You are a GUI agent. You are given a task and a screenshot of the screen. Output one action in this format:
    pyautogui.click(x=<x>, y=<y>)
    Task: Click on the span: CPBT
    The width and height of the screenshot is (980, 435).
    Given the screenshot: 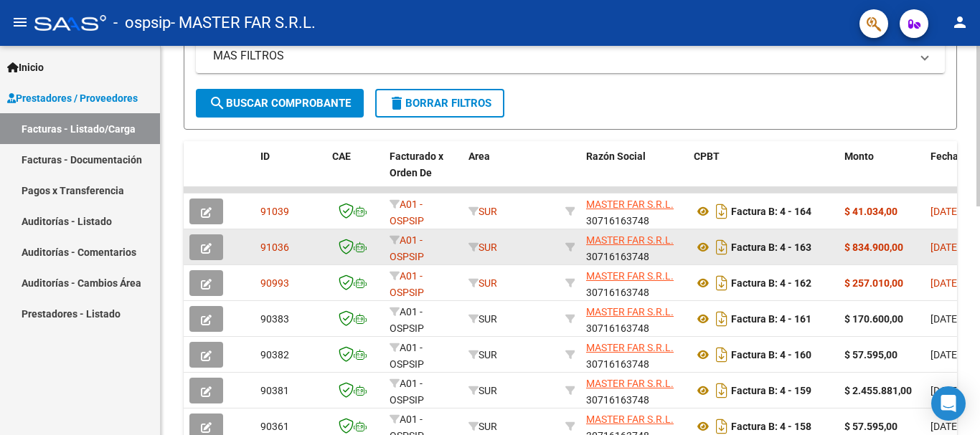 What is the action you would take?
    pyautogui.click(x=707, y=157)
    